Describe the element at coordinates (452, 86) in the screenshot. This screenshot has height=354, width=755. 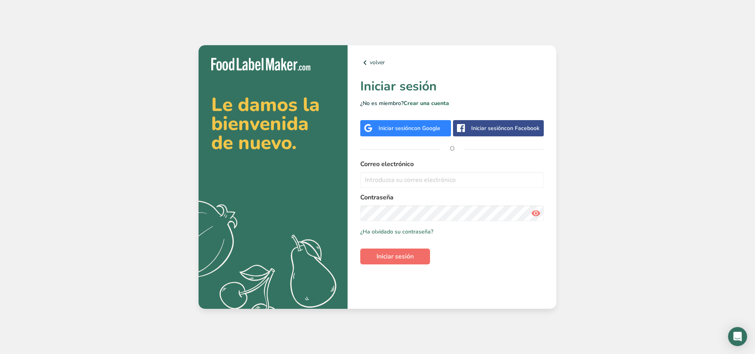
I see `h1: Iniciar sesión` at that location.